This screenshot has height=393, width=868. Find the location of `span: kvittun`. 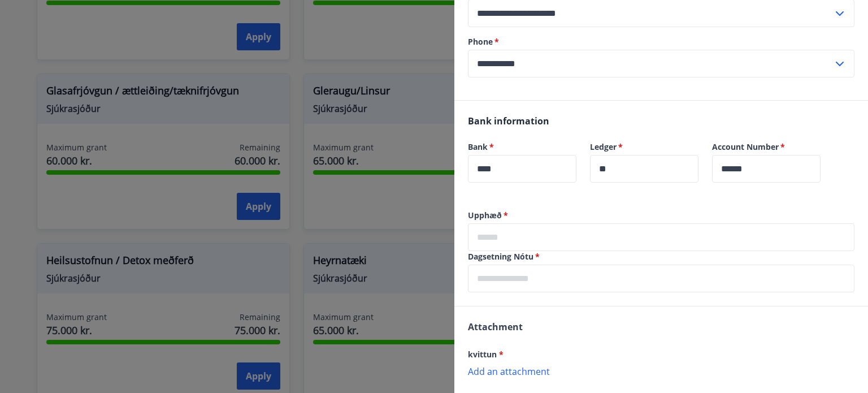

span: kvittun is located at coordinates (485, 354).